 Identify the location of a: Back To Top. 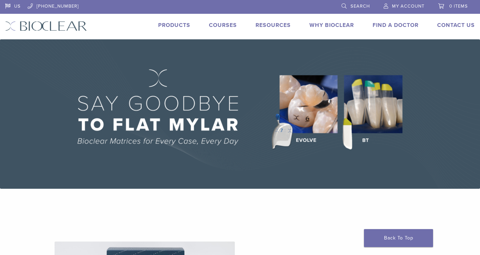
(399, 238).